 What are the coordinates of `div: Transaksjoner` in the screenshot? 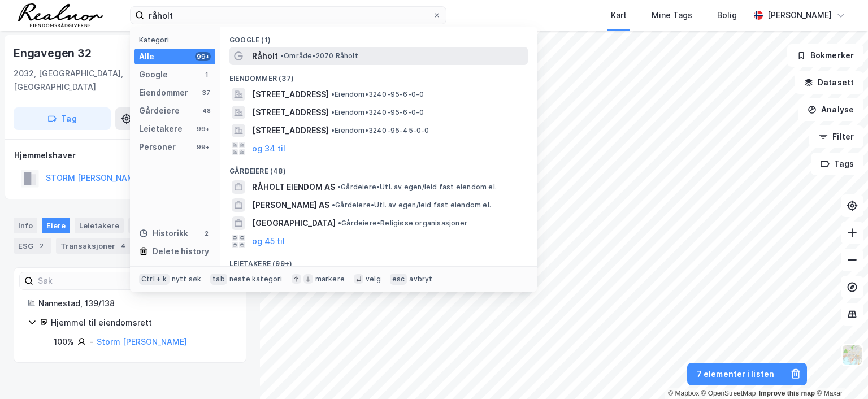 It's located at (94, 246).